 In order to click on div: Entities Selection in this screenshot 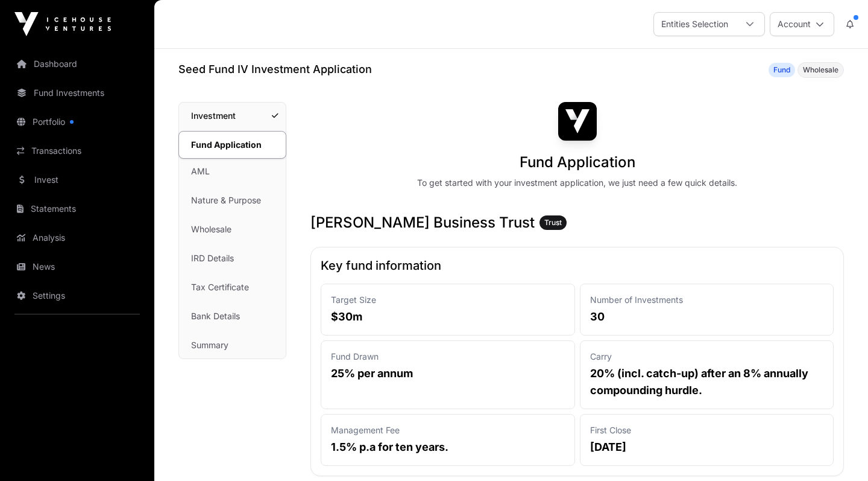, I will do `click(694, 24)`.